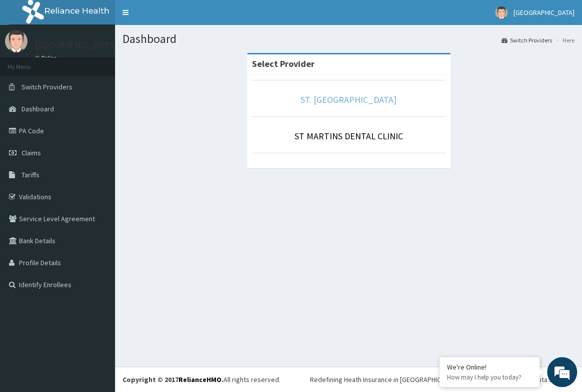 The image size is (582, 392). What do you see at coordinates (489, 367) in the screenshot?
I see `div: We're Online!` at bounding box center [489, 367].